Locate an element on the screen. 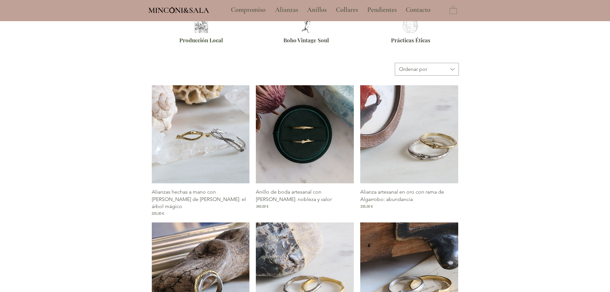  div: Galería de Alianza artesanal en oro con rama de Algarrobo: abundancia is located at coordinates (409, 151).